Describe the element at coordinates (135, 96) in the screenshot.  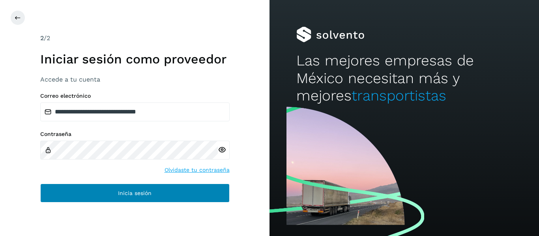
I see `label: Correo electrónico` at that location.